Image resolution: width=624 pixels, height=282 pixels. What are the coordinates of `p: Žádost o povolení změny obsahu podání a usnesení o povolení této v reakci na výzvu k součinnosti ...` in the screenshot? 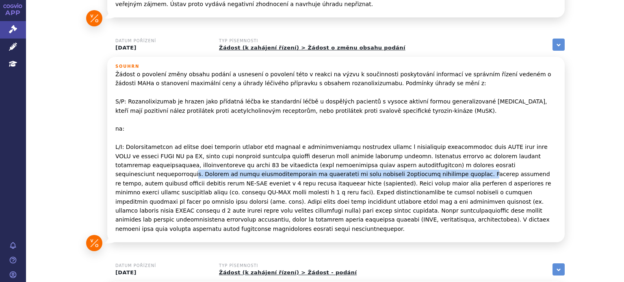 It's located at (336, 152).